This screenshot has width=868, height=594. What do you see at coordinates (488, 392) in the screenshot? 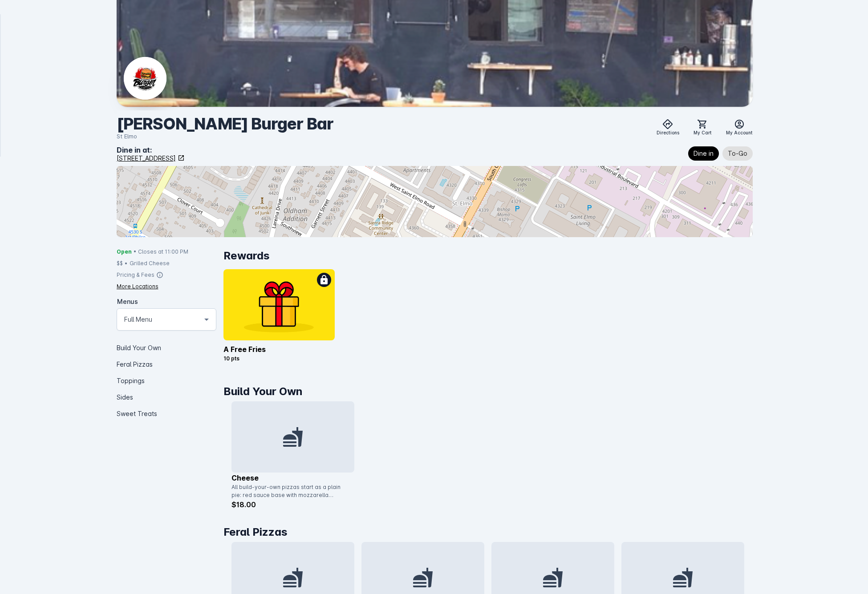
I see `h1: Build Your Own` at bounding box center [488, 392].